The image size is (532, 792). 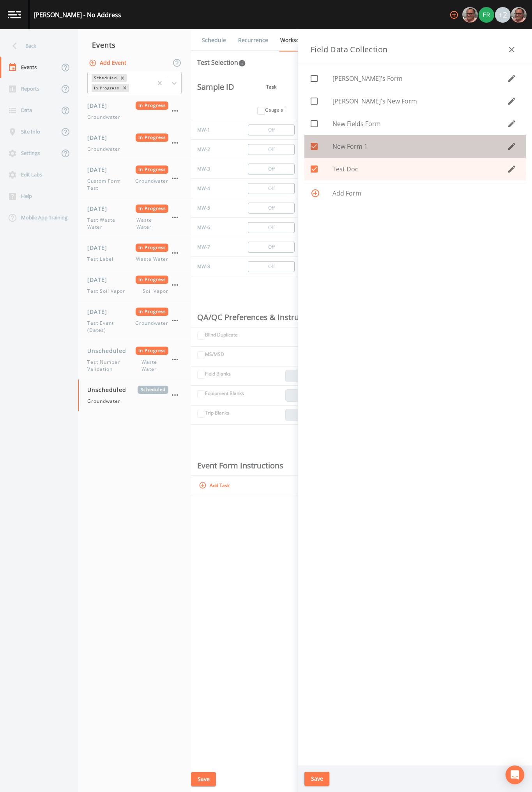 I want to click on td: MW-1, so click(x=214, y=130).